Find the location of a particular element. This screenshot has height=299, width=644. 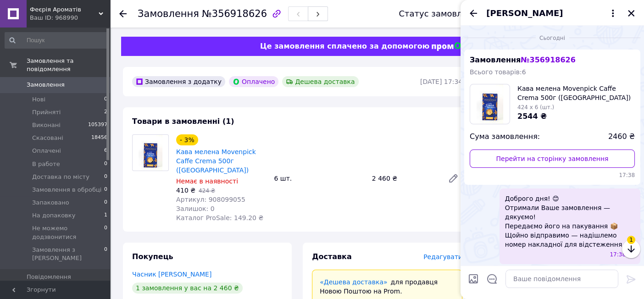

span: Товари в замовленні (1) is located at coordinates (183, 121).